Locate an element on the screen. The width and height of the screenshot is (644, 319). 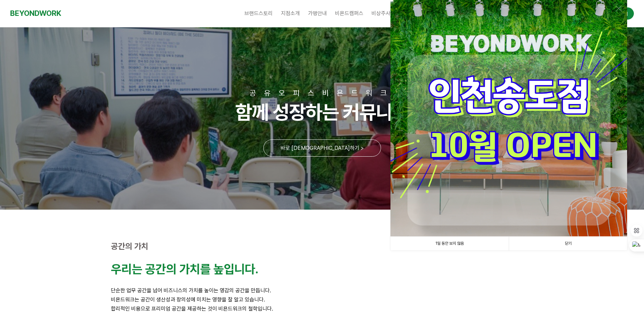
span: 비상주사무실 is located at coordinates (386, 13).